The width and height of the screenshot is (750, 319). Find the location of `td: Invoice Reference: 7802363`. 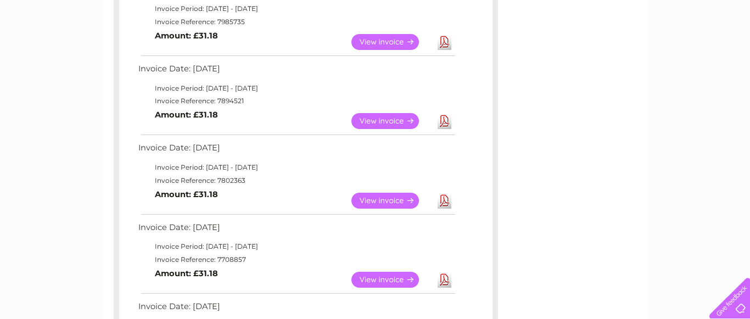

td: Invoice Reference: 7802363 is located at coordinates (296, 181).